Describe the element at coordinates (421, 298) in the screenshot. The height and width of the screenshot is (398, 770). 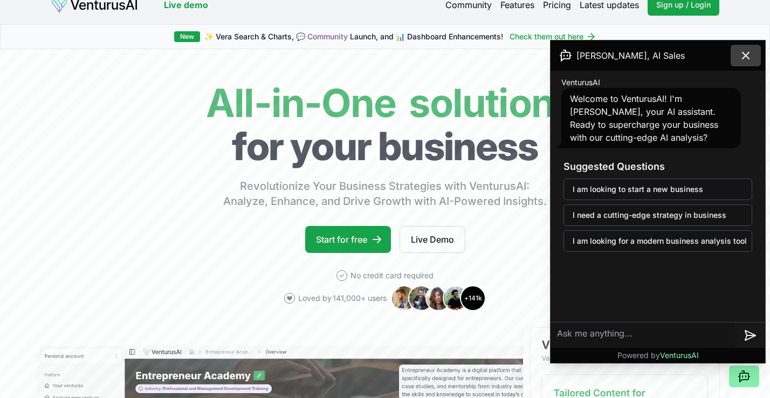
I see `img: Avatar 2` at that location.